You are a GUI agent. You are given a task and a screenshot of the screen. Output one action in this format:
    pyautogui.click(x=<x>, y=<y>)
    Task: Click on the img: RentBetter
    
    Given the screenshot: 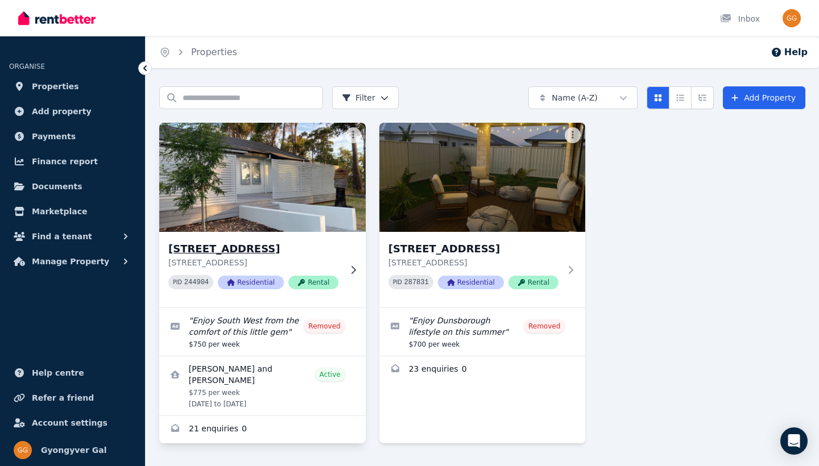 What is the action you would take?
    pyautogui.click(x=57, y=18)
    